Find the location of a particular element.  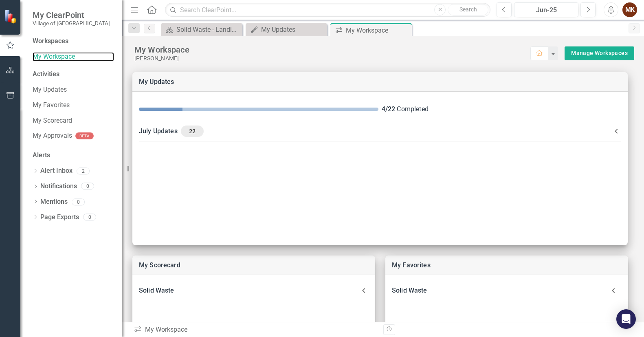

button: Manage Workspaces is located at coordinates (599, 53).